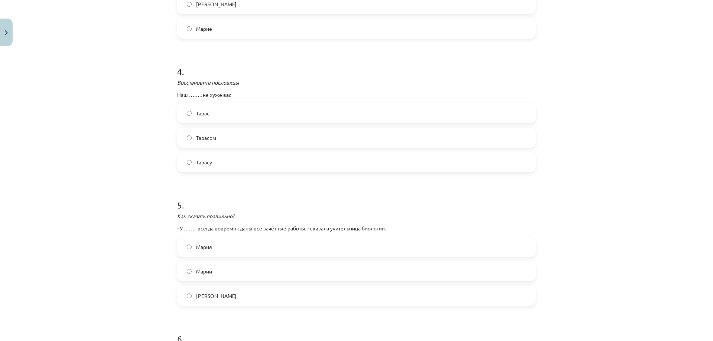  What do you see at coordinates (356, 228) in the screenshot?
I see `p: - У …….. всегда вовремя сданы все зачётные работы, - сказала учительница биологии.` at bounding box center [356, 228].